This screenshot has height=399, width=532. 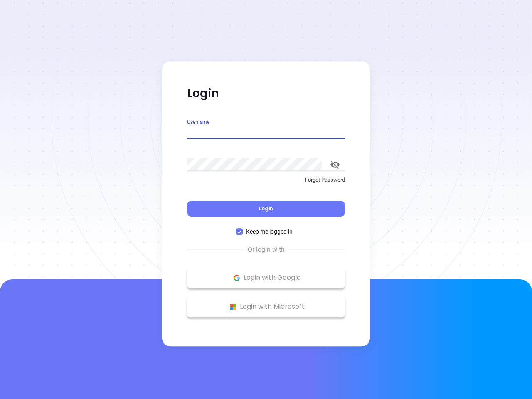 What do you see at coordinates (266, 307) in the screenshot?
I see `button: Microsoft Logo Login with Microsoft` at bounding box center [266, 307].